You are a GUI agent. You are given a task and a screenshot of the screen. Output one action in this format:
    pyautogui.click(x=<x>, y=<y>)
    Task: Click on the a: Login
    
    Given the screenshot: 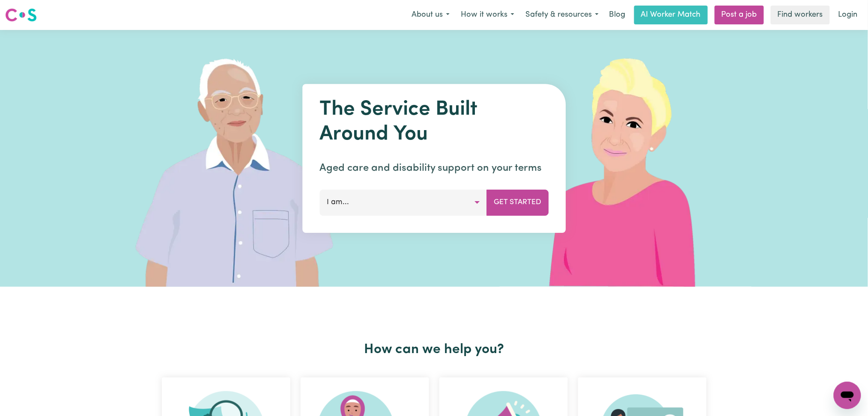 What is the action you would take?
    pyautogui.click(x=848, y=15)
    